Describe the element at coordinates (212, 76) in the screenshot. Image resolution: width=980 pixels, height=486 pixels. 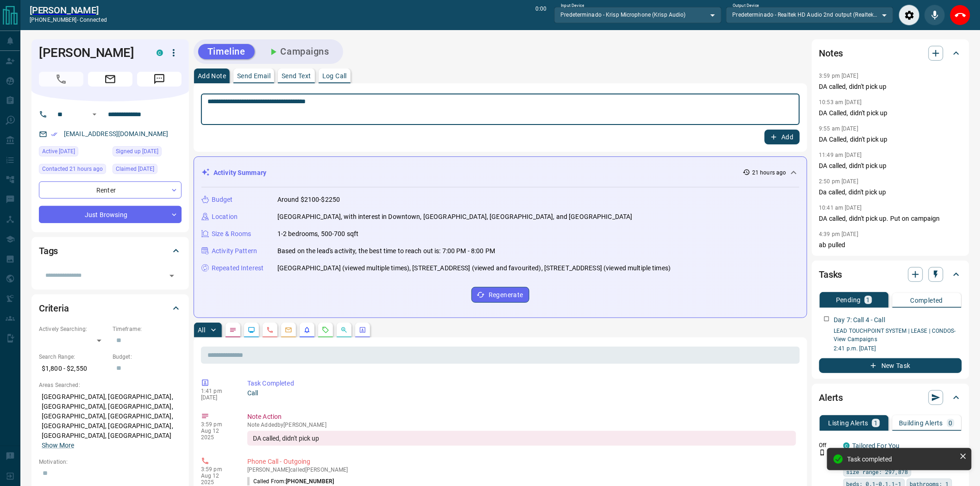
I see `p: Add Note` at that location.